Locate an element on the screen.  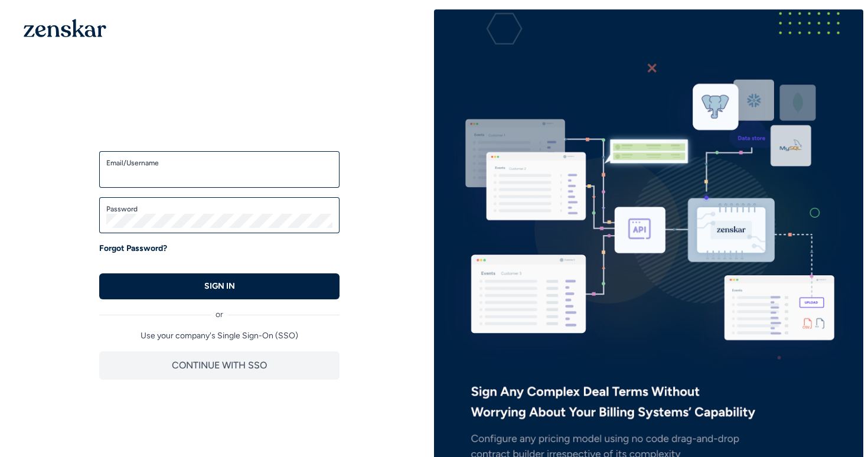
div: or is located at coordinates (219, 310).